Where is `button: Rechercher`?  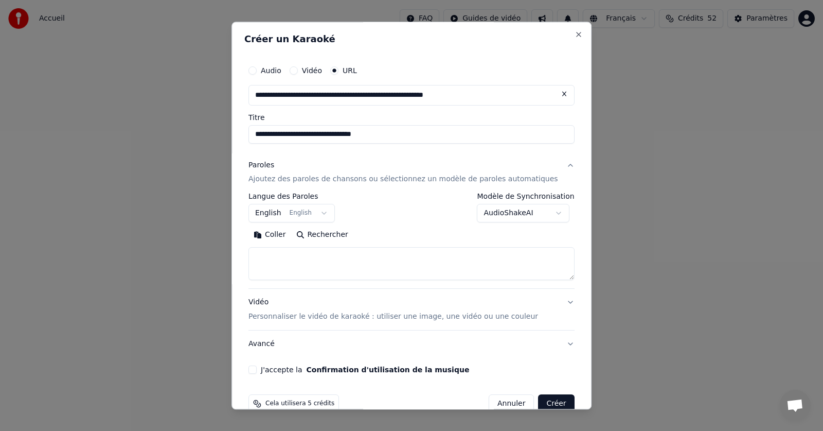
button: Rechercher is located at coordinates (322, 235).